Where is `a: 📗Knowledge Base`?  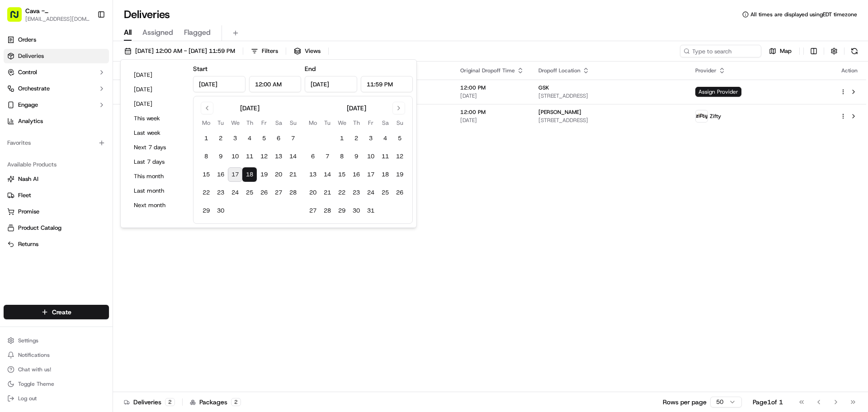
a: 📗Knowledge Base is located at coordinates (39, 207).